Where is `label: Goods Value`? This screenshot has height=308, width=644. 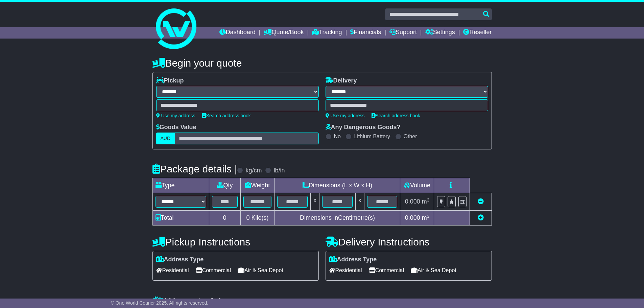 label: Goods Value is located at coordinates (176, 127).